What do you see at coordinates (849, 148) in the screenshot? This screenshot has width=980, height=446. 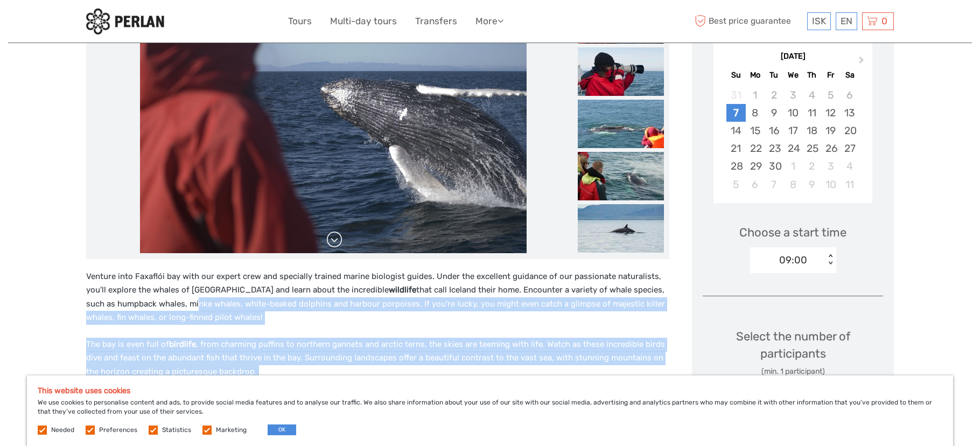 I see `div: Choose Saturday, September 27th, 2025` at bounding box center [849, 148].